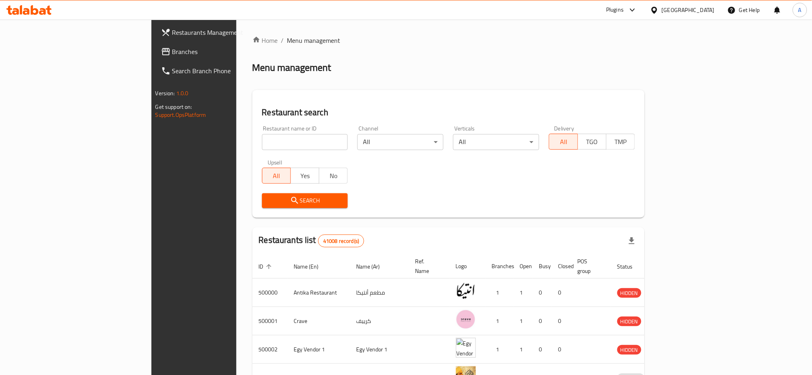 This screenshot has height=375, width=812. I want to click on th: Open, so click(523, 266).